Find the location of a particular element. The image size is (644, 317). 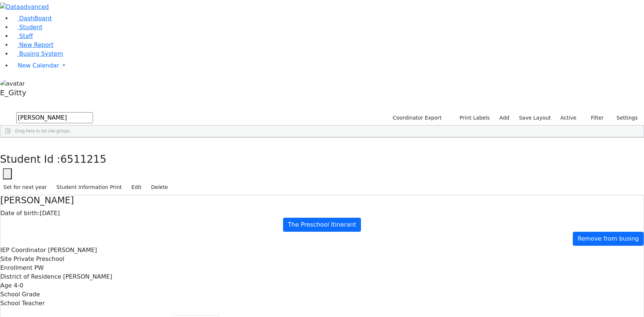

a: New Report is located at coordinates (32, 45).